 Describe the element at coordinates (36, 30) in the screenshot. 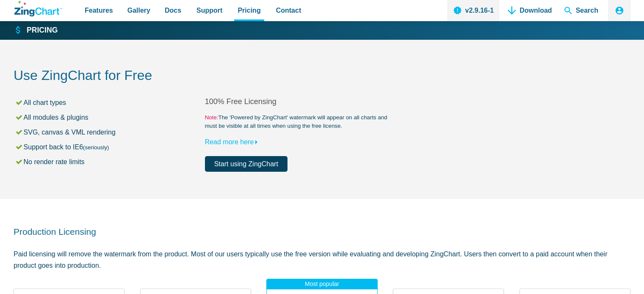

I see `a: Pricing` at that location.